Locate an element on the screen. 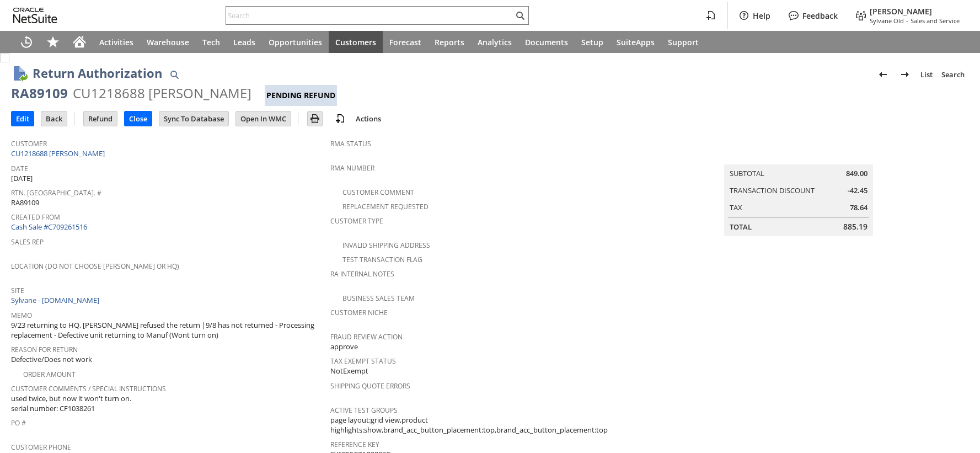 The image size is (980, 453). span: Support is located at coordinates (683, 42).